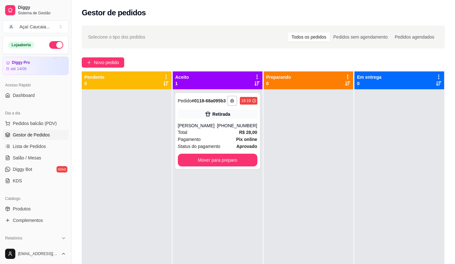 This screenshot has width=455, height=264. What do you see at coordinates (56, 45) in the screenshot?
I see `button: Alterar Status` at bounding box center [56, 45].